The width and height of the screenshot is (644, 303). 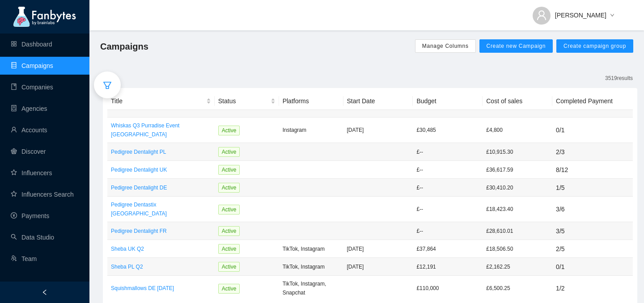 I want to click on a: appstoreDashboard, so click(x=31, y=44).